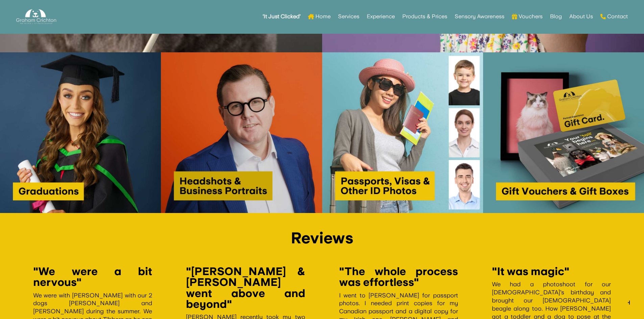  I want to click on a: Services, so click(349, 16).